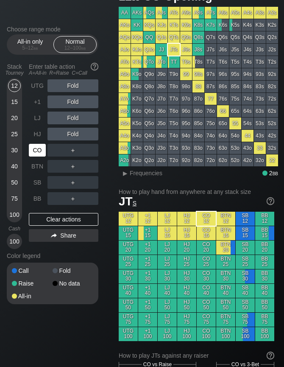  What do you see at coordinates (128, 262) in the screenshot?
I see `div: UTG 25` at bounding box center [128, 262].